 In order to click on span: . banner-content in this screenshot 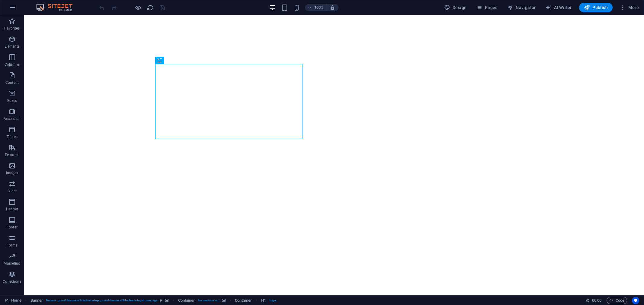, I will do `click(208, 301)`.